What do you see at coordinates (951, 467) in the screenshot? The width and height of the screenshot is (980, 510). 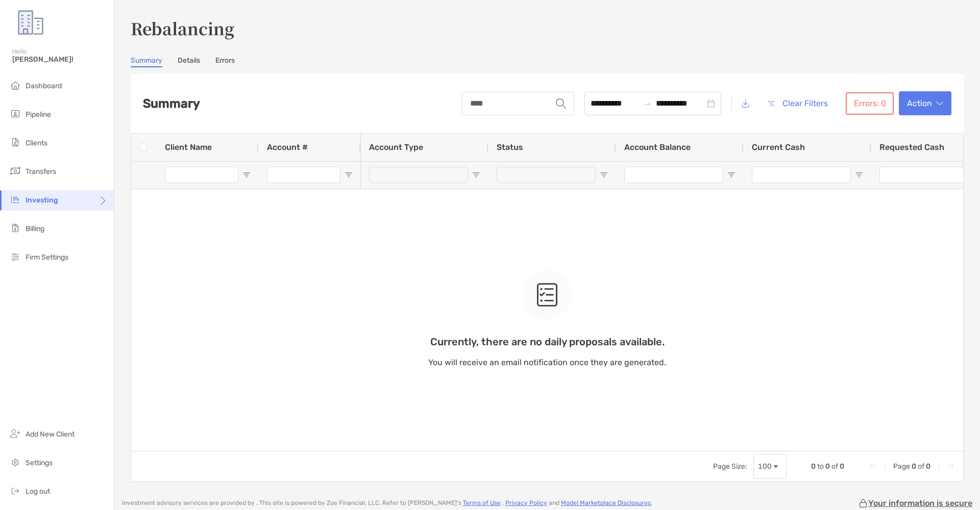 I see `div: Last Page` at bounding box center [951, 467].